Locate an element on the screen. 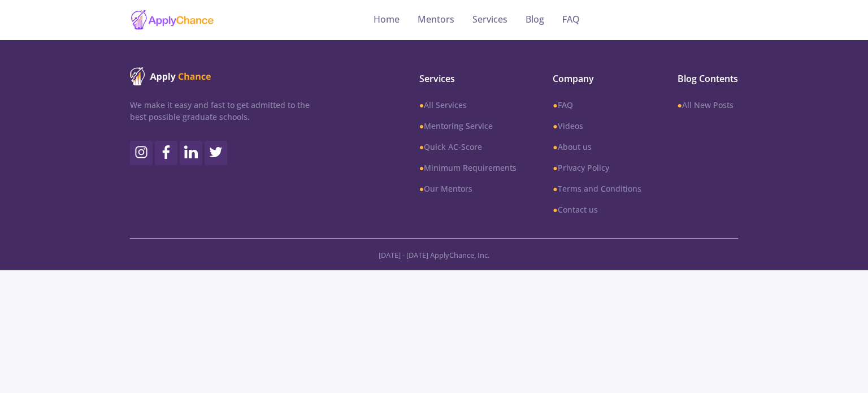 The width and height of the screenshot is (868, 393). a: ●Videos is located at coordinates (597, 126).